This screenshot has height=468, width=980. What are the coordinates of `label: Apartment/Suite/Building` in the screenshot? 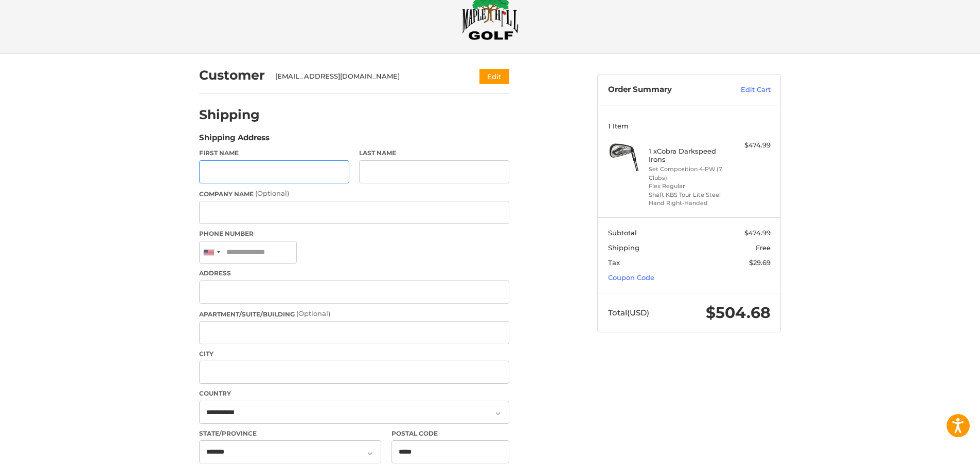 It's located at (354, 314).